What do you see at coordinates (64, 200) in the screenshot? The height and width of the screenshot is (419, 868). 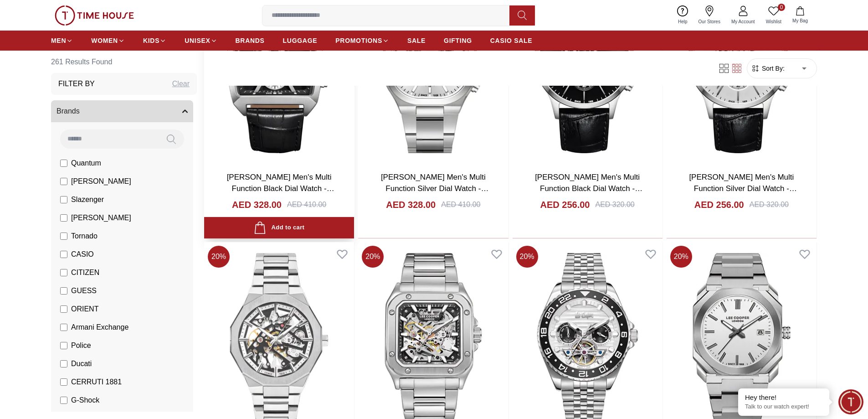 I see `input: Slazenger` at bounding box center [64, 200].